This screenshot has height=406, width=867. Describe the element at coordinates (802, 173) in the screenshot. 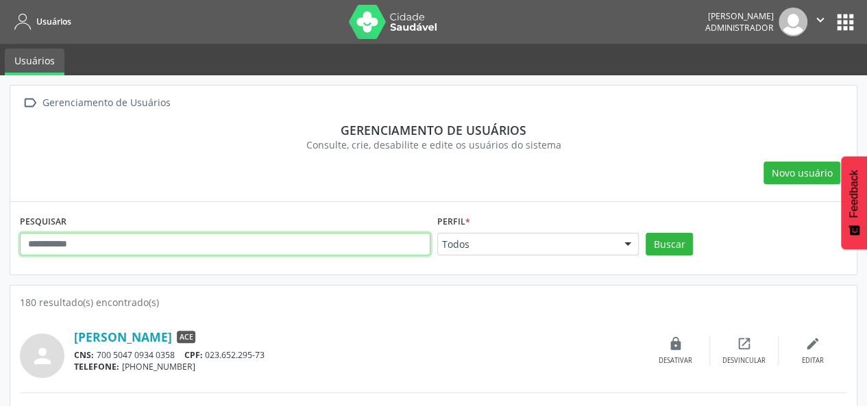

I see `button: Novo usuário` at that location.